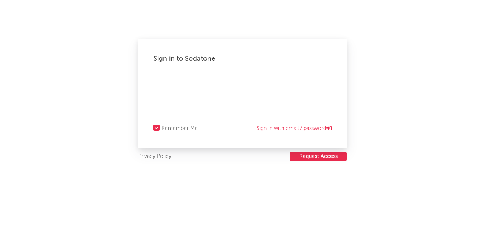 This screenshot has height=239, width=485. I want to click on div: Remember Me, so click(180, 128).